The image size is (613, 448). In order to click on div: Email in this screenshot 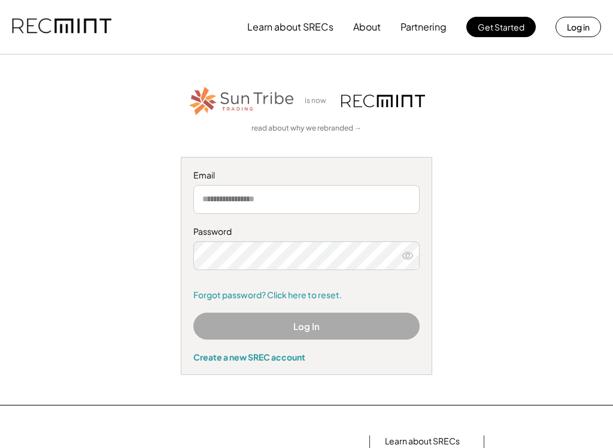, I will do `click(306, 175)`.